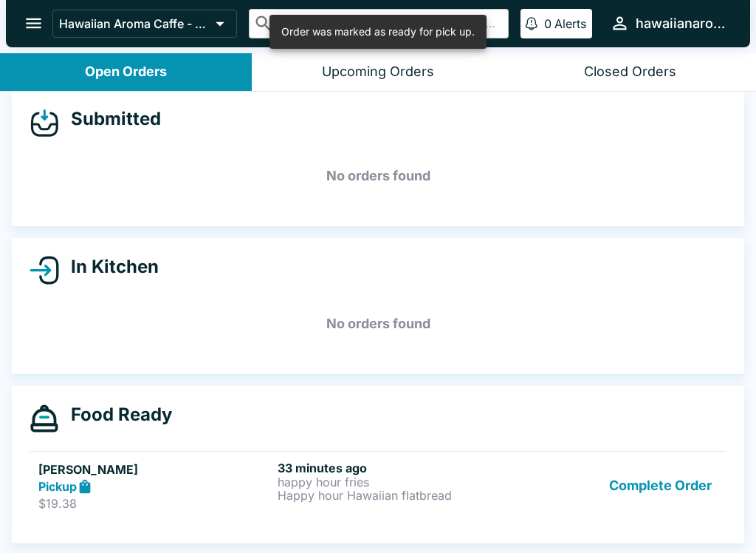 The image size is (756, 553). What do you see at coordinates (660, 486) in the screenshot?
I see `button: Complete Order` at bounding box center [660, 486].